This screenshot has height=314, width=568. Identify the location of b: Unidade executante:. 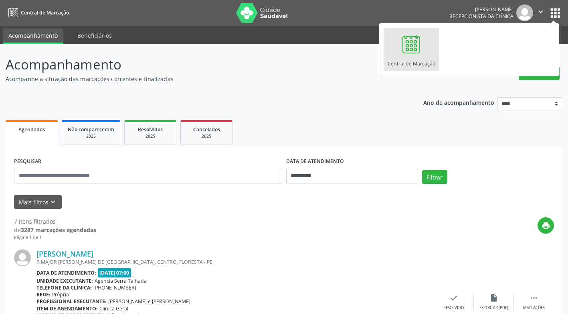
(65, 280).